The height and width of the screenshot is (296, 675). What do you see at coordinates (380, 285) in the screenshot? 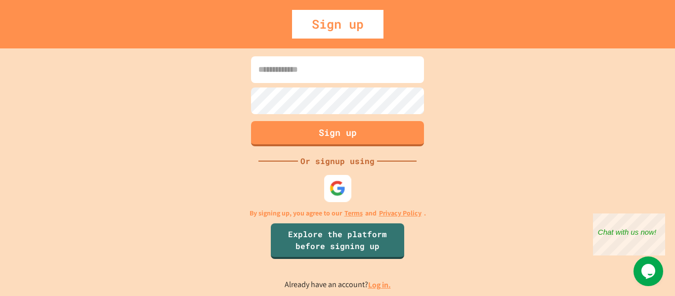
I see `a: Log in.` at bounding box center [380, 285].